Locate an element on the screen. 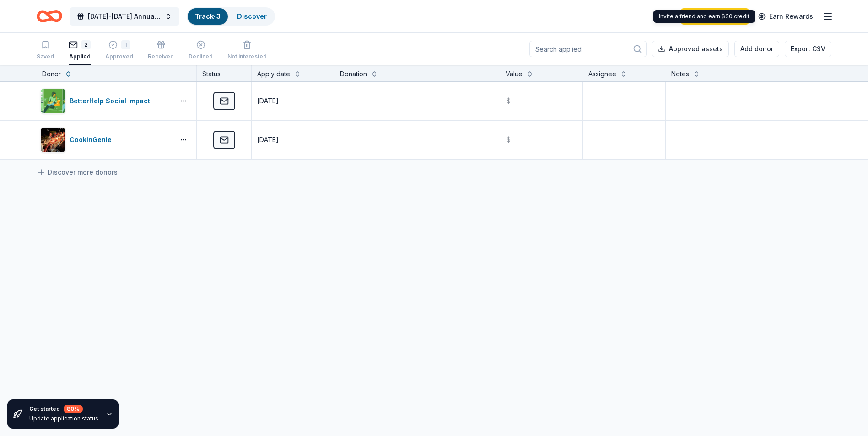  button: Received is located at coordinates (160, 51).